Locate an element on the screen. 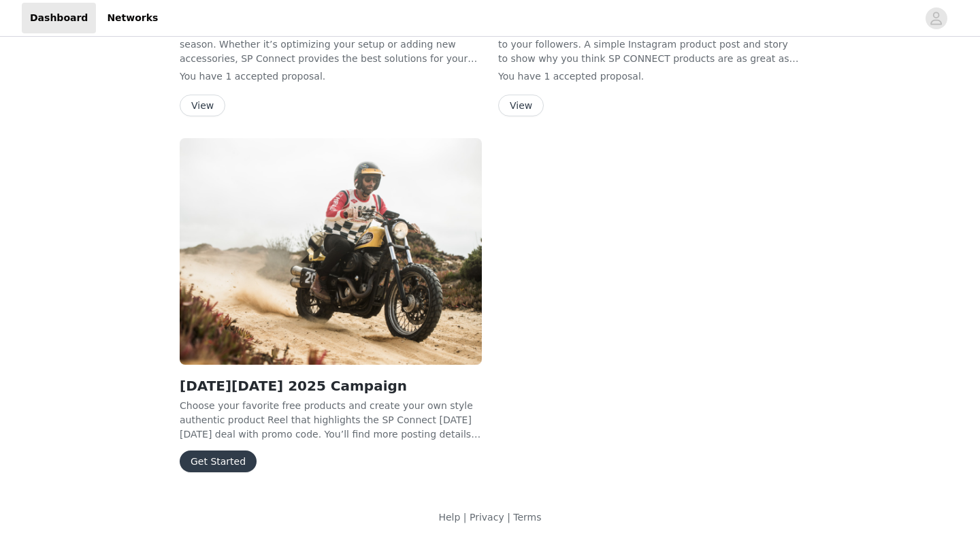  a: Terms is located at coordinates (527, 517).